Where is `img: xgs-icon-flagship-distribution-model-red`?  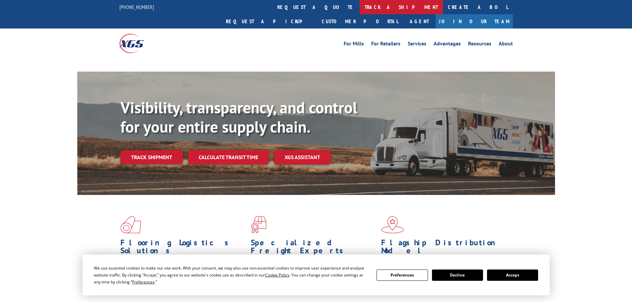
img: xgs-icon-flagship-distribution-model-red is located at coordinates (393, 225).